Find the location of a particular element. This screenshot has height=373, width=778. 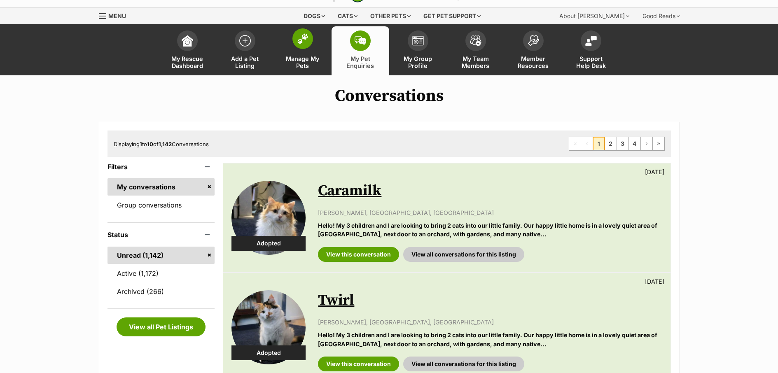

img: team-members-icon-5396bd8760b3fe7c0b43da4ab00e1e3bb1a5d9ba89233759b79545d2d3fc5d0d.svg is located at coordinates (476, 41).